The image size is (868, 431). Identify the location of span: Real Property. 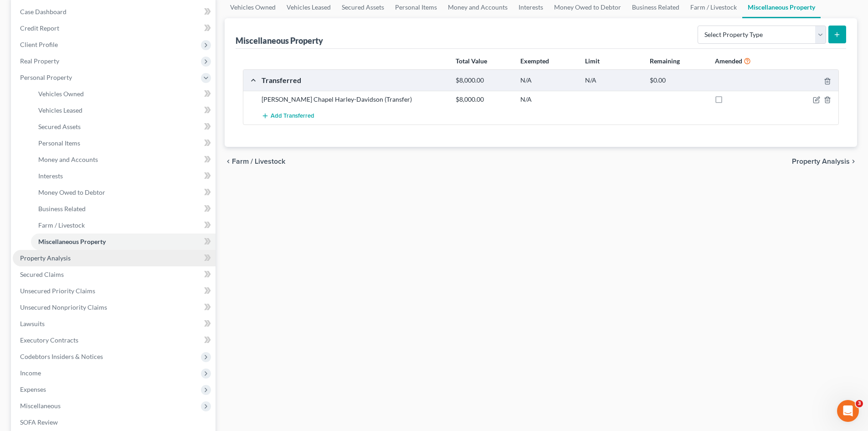
(40, 61).